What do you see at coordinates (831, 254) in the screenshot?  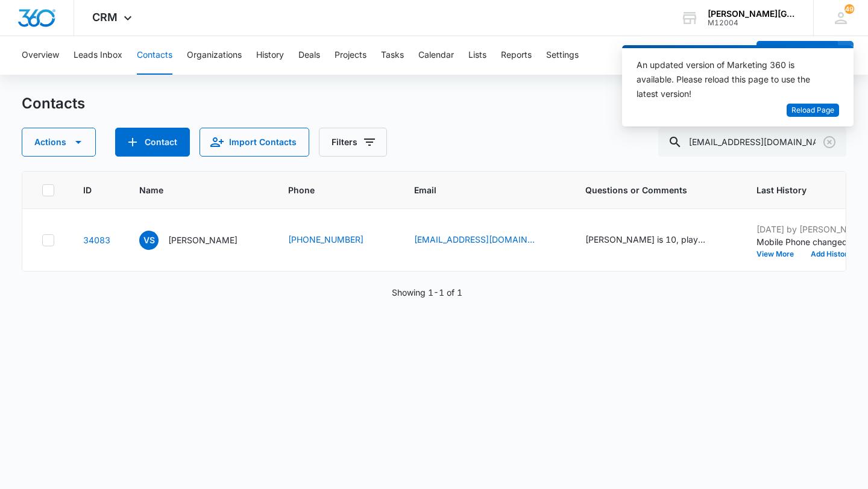 I see `button: Add History` at bounding box center [831, 254].